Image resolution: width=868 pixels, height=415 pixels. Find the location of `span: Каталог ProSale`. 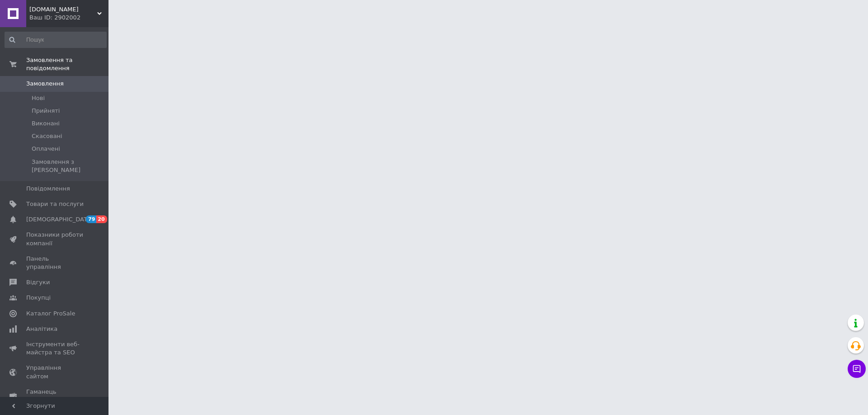

span: Каталог ProSale is located at coordinates (51, 313).